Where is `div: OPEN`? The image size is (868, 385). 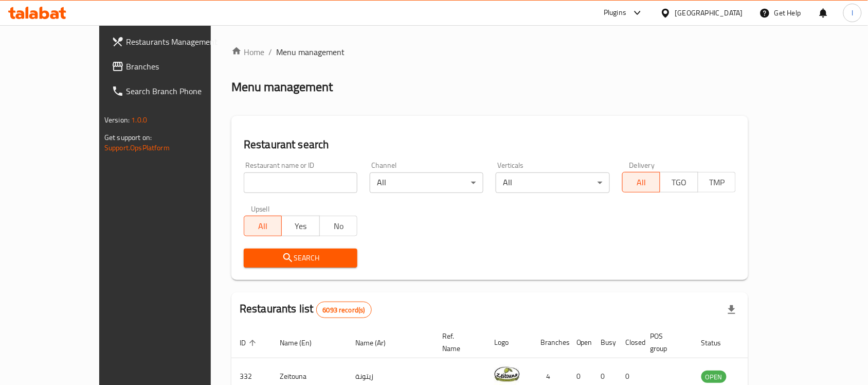 div: OPEN is located at coordinates (713, 377).